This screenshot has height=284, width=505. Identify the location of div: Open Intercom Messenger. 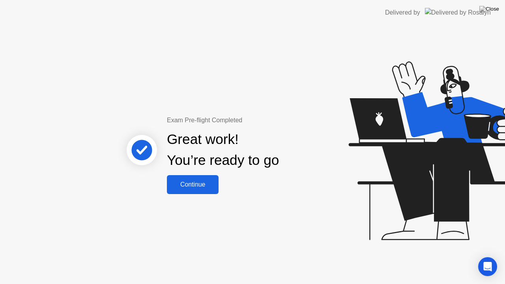
(487, 266).